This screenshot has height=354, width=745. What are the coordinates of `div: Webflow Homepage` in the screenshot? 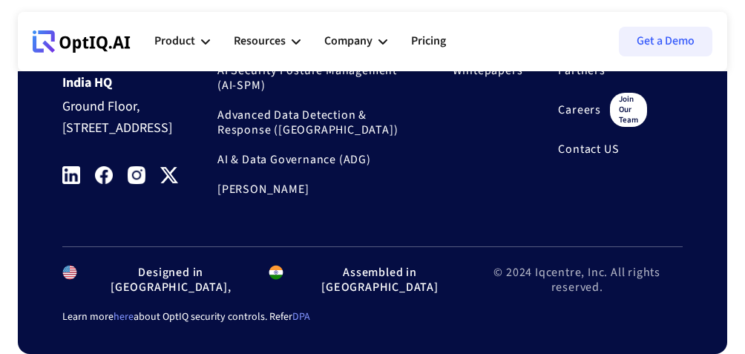 It's located at (33, 52).